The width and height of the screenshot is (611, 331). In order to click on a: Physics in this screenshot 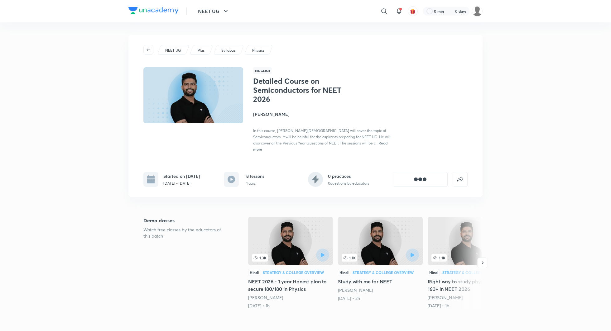, I will do `click(258, 50)`.